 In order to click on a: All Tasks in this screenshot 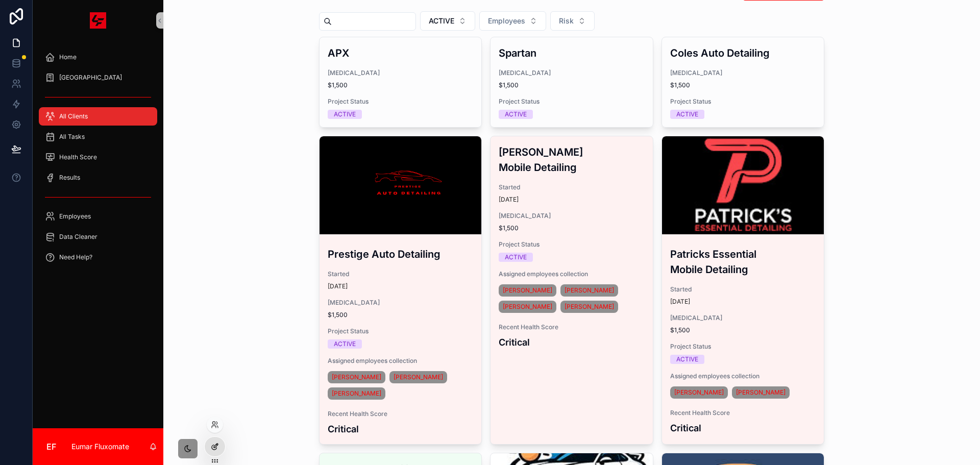, I will do `click(98, 137)`.